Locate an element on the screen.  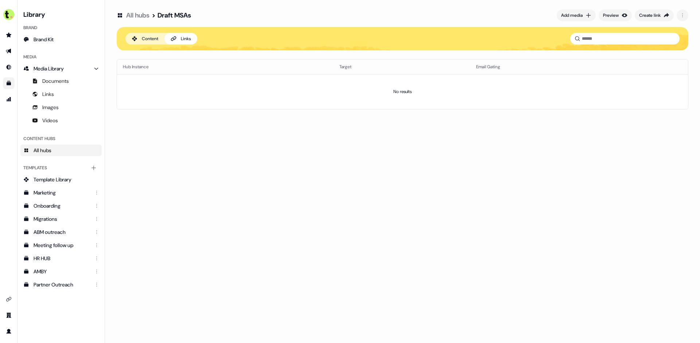
div: Preview is located at coordinates (611, 15).